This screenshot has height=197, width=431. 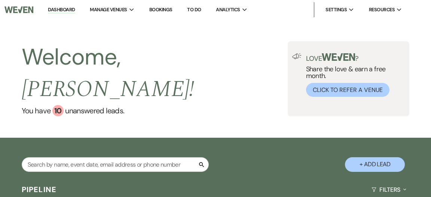 I want to click on img: Weven Logo, so click(x=19, y=10).